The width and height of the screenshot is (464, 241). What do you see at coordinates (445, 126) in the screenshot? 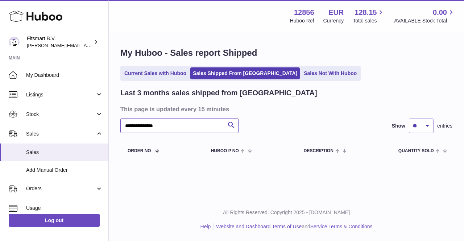
I see `span: entries` at bounding box center [445, 126].